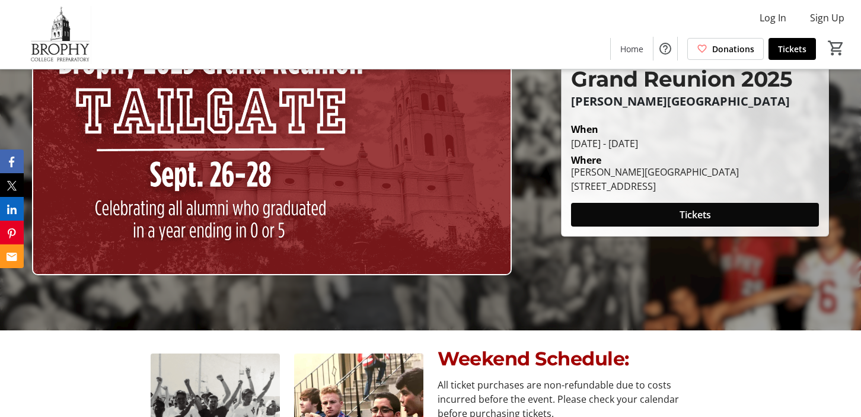 The image size is (861, 417). What do you see at coordinates (772, 18) in the screenshot?
I see `button: Log In` at bounding box center [772, 18].